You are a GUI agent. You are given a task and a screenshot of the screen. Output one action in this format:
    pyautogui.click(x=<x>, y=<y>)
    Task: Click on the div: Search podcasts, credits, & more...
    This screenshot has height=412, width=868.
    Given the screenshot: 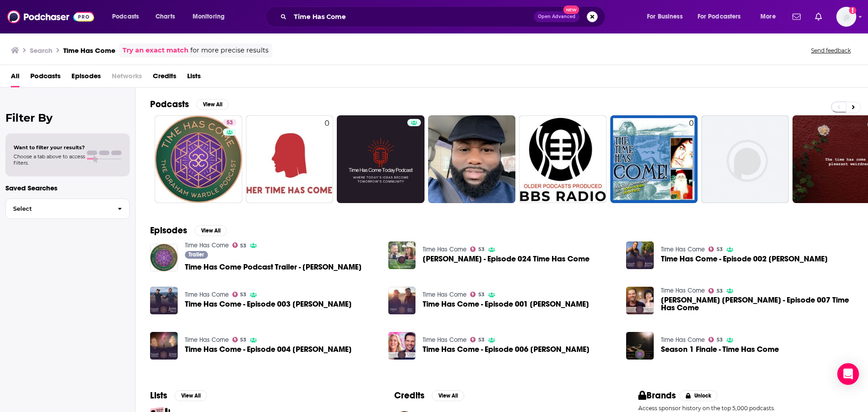 What is the action you would take?
    pyautogui.click(x=444, y=17)
    